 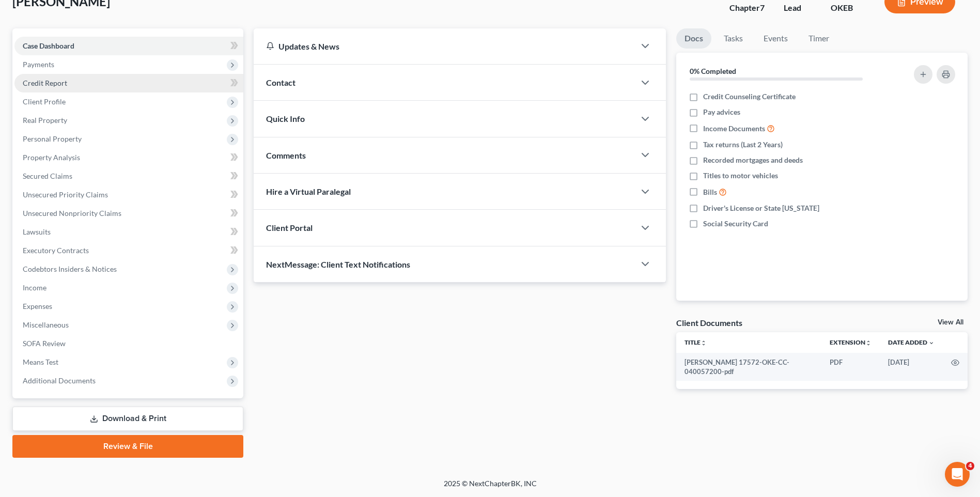 What do you see at coordinates (289, 227) in the screenshot?
I see `span: Client Portal` at bounding box center [289, 227].